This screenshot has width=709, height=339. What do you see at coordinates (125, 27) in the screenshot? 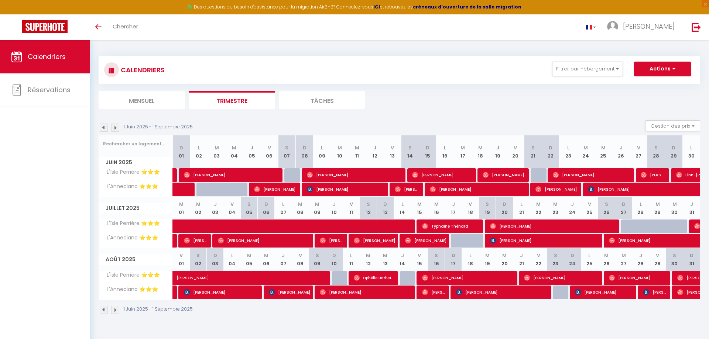
I see `a: Chercher` at bounding box center [125, 27].